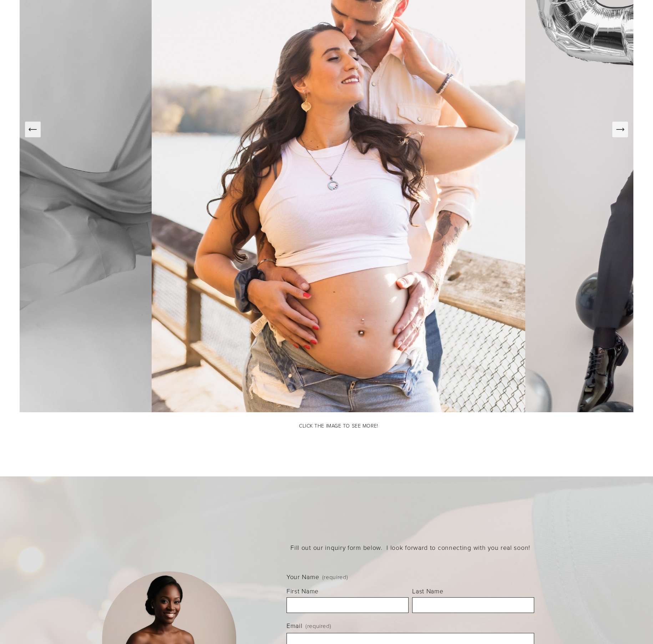 This screenshot has width=653, height=644. Describe the element at coordinates (33, 130) in the screenshot. I see `button: Previous Slide` at that location.